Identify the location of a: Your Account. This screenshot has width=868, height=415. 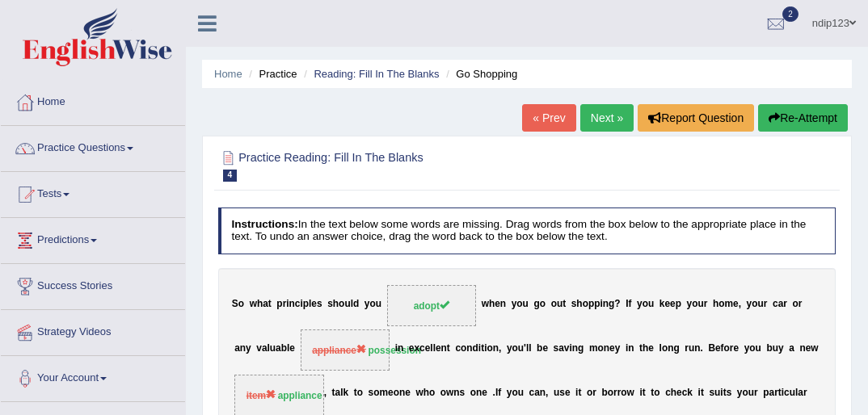
(93, 376).